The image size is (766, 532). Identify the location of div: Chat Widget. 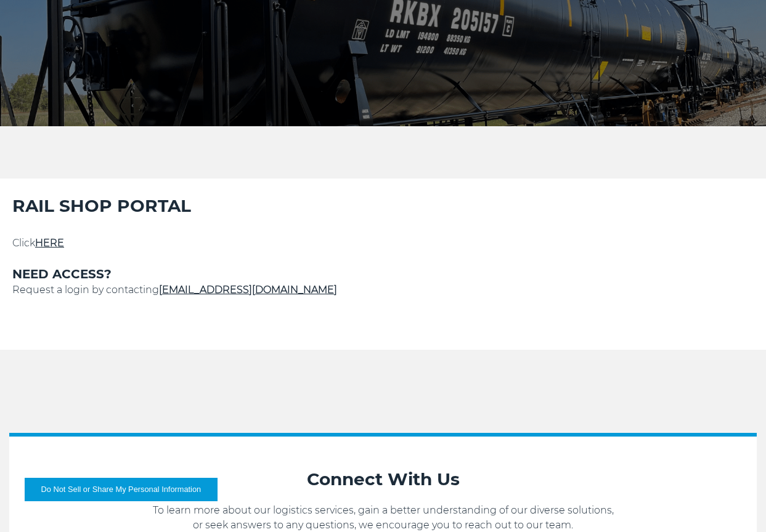
(735, 502).